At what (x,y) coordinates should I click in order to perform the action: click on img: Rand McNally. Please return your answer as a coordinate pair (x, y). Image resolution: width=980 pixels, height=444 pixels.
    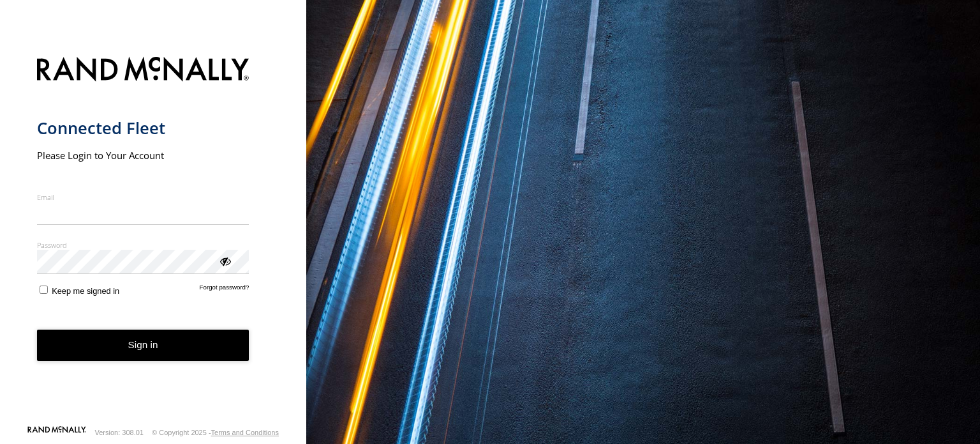
    Looking at the image, I should click on (143, 70).